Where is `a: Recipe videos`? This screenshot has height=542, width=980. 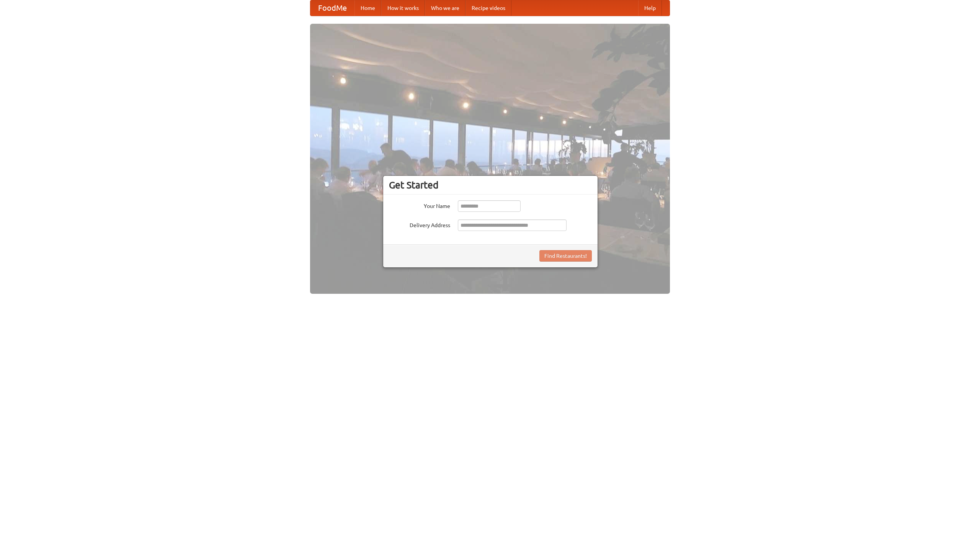
a: Recipe videos is located at coordinates (488, 8).